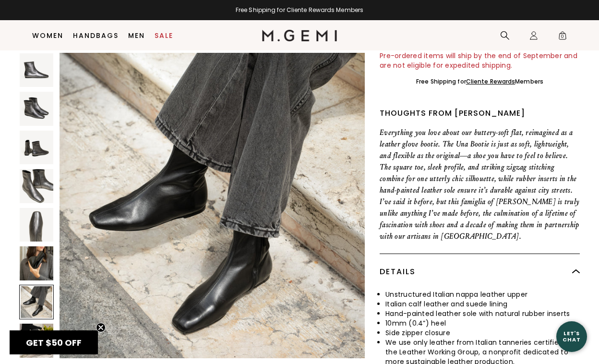  Describe the element at coordinates (572, 336) in the screenshot. I see `div: Let's Chat` at that location.